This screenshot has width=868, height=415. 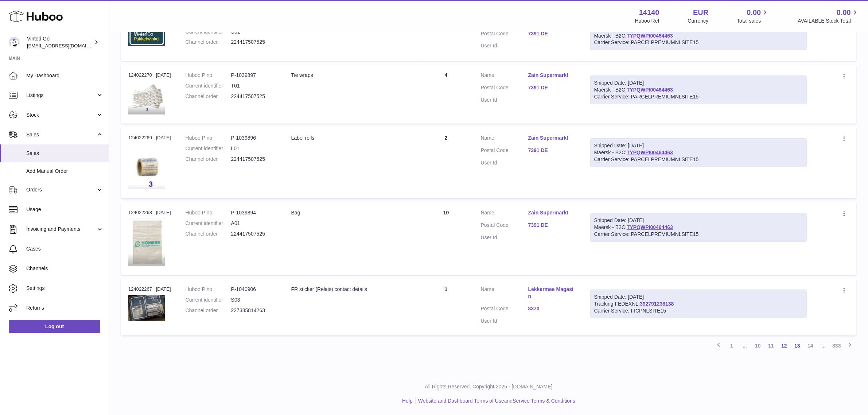 What do you see at coordinates (254, 75) in the screenshot?
I see `dd: P-1039897` at bounding box center [254, 75].